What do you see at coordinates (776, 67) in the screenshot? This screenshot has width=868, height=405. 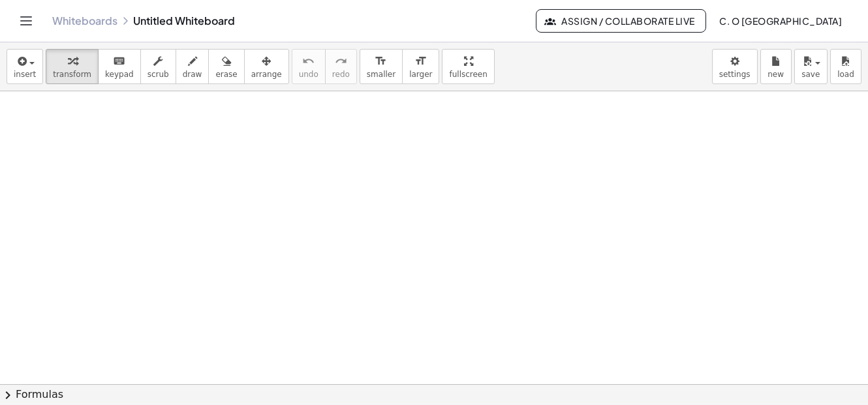 I see `button: new` at bounding box center [776, 67].